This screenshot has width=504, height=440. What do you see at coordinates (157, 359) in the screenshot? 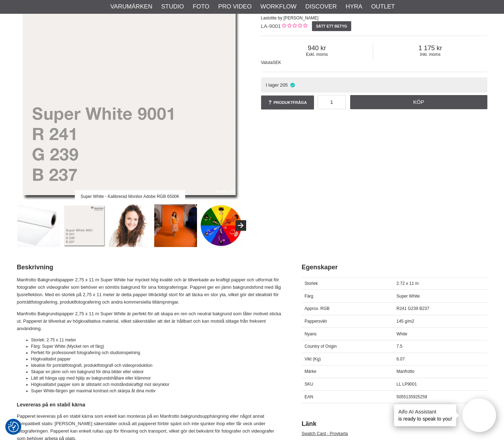
I see `li: Högkvalitativt papper` at bounding box center [157, 359].